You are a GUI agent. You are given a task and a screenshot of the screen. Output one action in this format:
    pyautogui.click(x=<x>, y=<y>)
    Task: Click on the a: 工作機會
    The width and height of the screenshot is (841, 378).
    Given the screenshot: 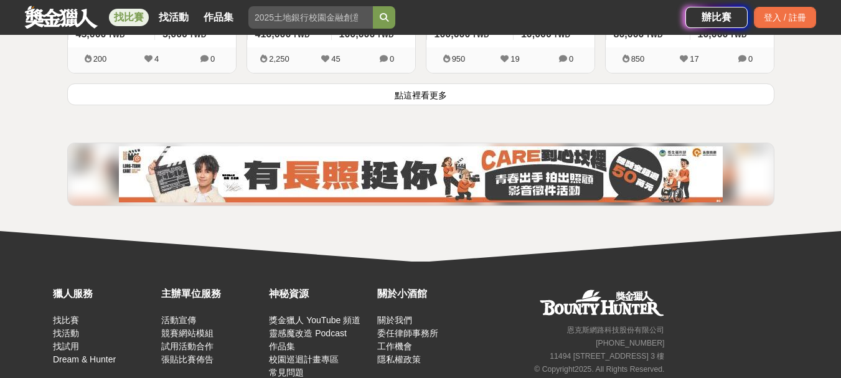 What is the action you would take?
    pyautogui.click(x=395, y=346)
    